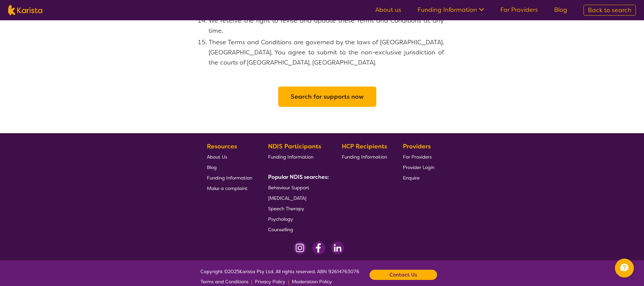  I want to click on span: Terms and Conditions, so click(225, 282).